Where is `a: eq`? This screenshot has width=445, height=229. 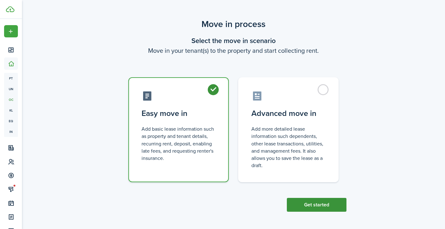 a: eq is located at coordinates (11, 121).